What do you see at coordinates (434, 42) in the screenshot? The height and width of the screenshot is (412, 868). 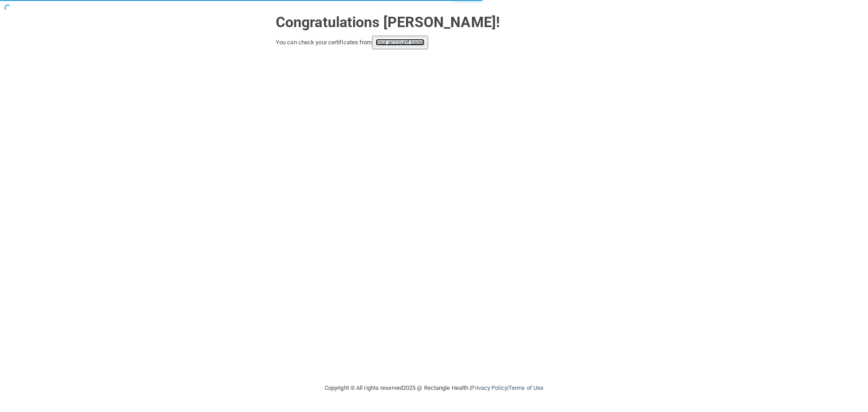 I see `div: You can check your certificates from` at bounding box center [434, 42].